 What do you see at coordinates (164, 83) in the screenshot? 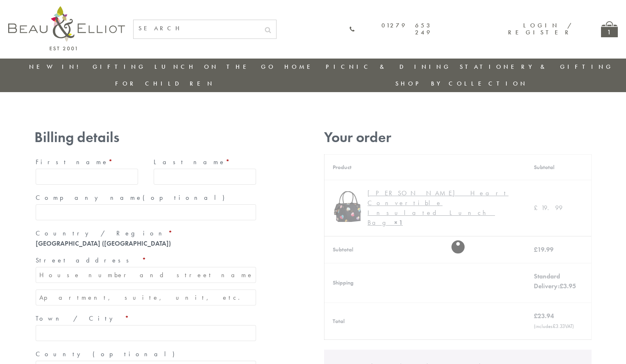
I see `a: For Children` at bounding box center [164, 83].